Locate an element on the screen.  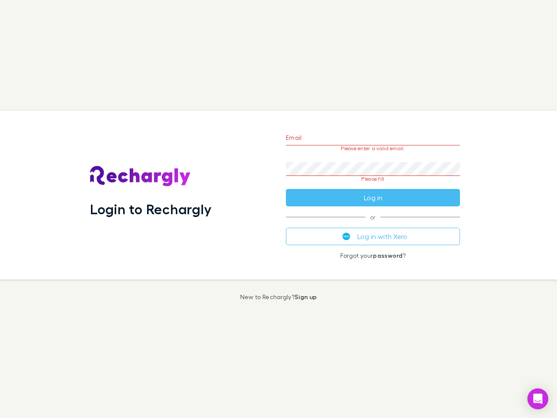
h1: Login to Rechargly is located at coordinates (151, 209).